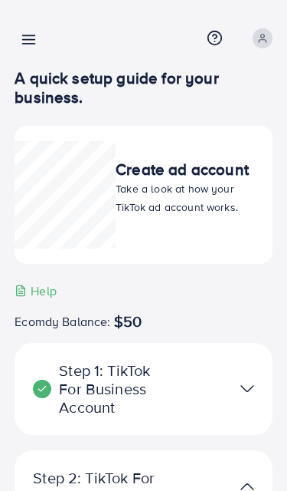 The image size is (287, 491). What do you see at coordinates (35, 290) in the screenshot?
I see `div: Help` at bounding box center [35, 290].